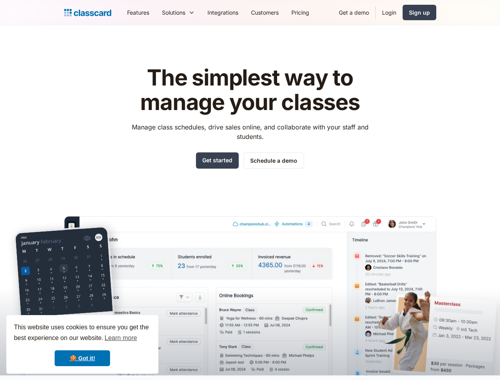  Describe the element at coordinates (121, 338) in the screenshot. I see `a: learn more about cookies` at that location.